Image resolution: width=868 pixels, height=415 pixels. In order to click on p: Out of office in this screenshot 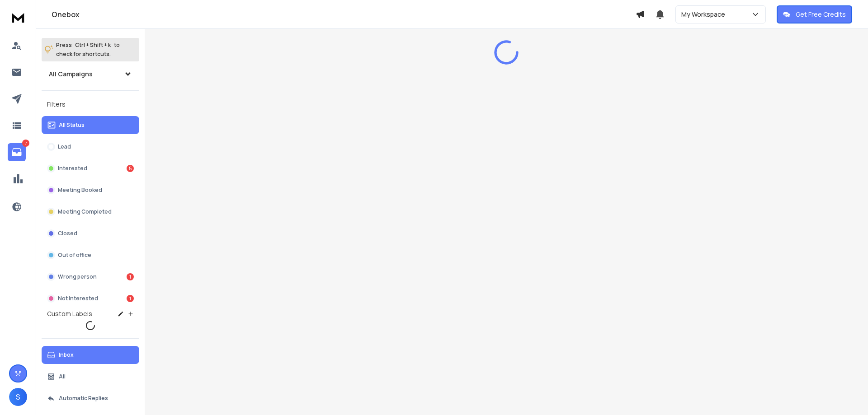, I will do `click(74, 255)`.